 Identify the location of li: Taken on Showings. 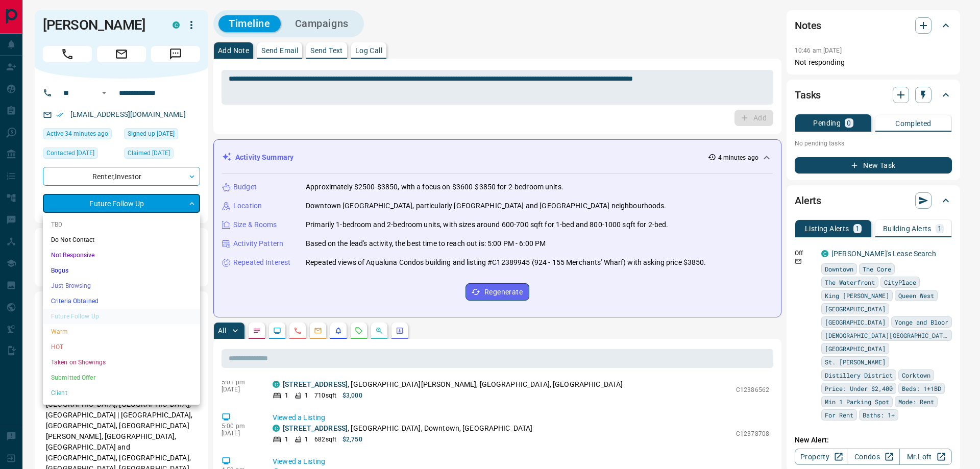
(121, 362).